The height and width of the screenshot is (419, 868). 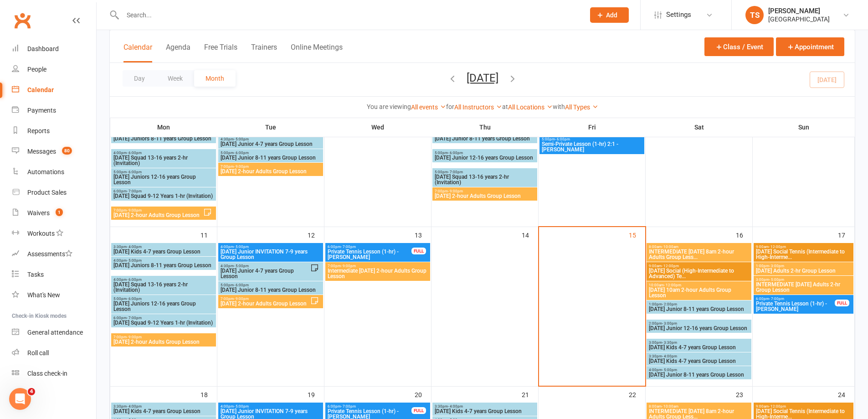 I want to click on th: Tue, so click(x=271, y=127).